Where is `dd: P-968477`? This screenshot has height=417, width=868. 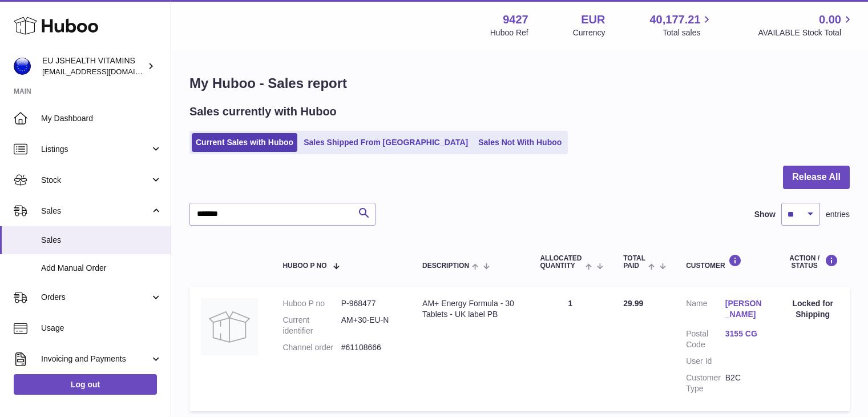
dd: P-968477 is located at coordinates (370, 303).